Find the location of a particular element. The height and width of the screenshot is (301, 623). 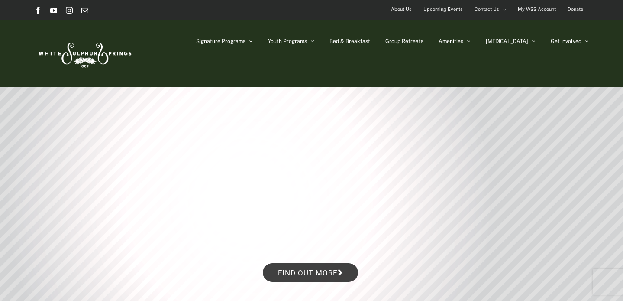

a: Bed & Breakfast is located at coordinates (350, 41).